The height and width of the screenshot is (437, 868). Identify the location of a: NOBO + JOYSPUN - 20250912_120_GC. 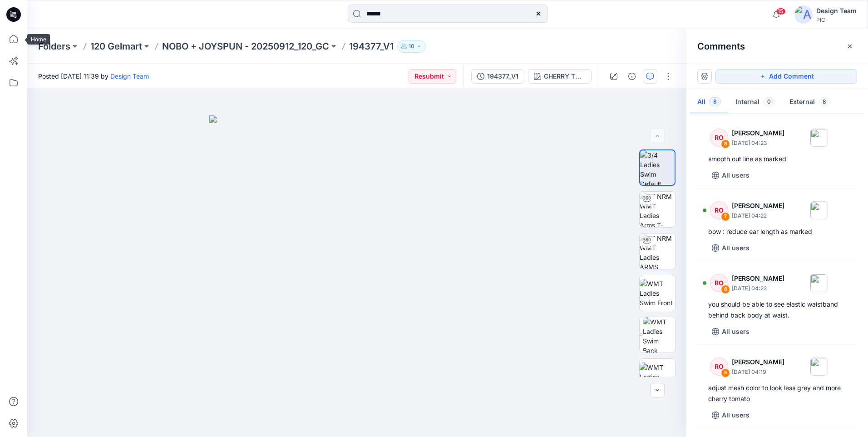
(245, 46).